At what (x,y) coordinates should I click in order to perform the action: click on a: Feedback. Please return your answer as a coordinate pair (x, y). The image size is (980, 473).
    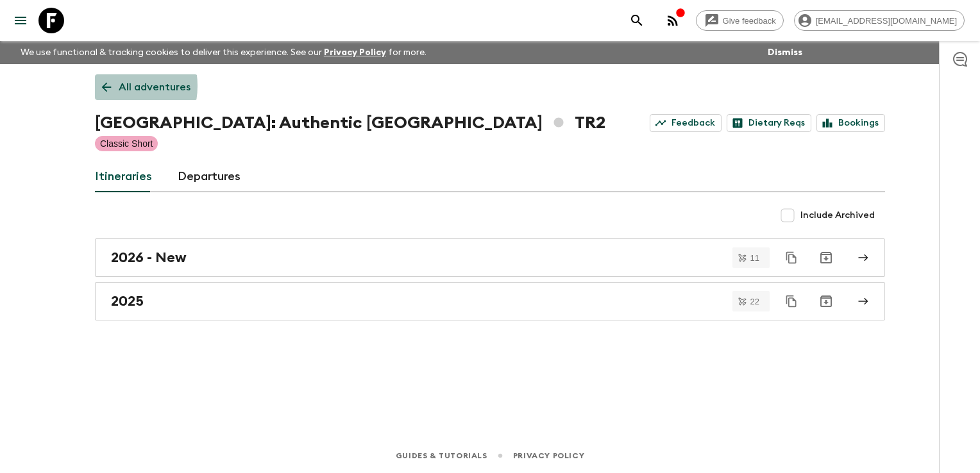
    Looking at the image, I should click on (686, 123).